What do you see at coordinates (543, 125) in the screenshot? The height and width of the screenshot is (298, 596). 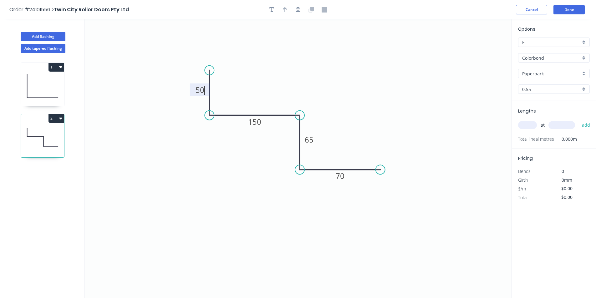 I see `span: at` at bounding box center [543, 125].